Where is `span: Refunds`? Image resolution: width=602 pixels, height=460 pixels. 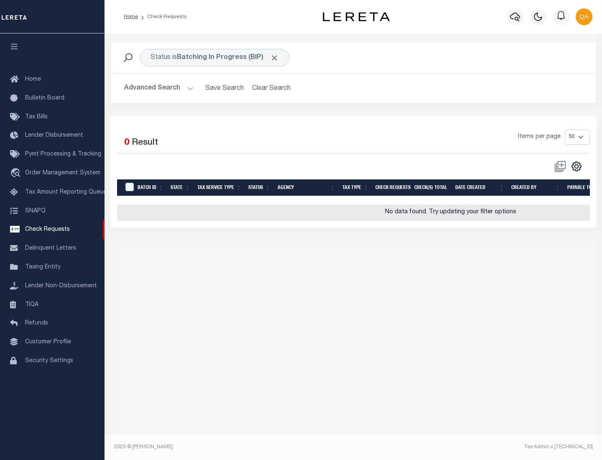
span: Refunds is located at coordinates (36, 323).